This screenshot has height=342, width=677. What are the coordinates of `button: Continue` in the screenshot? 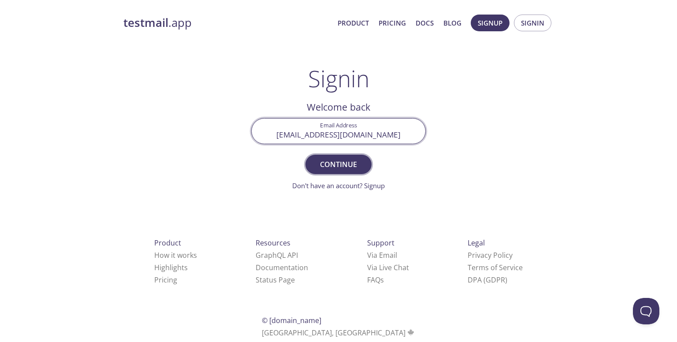 It's located at (339, 164).